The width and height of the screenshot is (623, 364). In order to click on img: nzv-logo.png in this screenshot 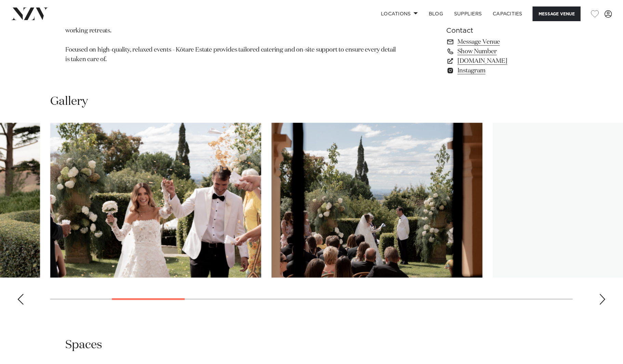, I will do `click(29, 14)`.